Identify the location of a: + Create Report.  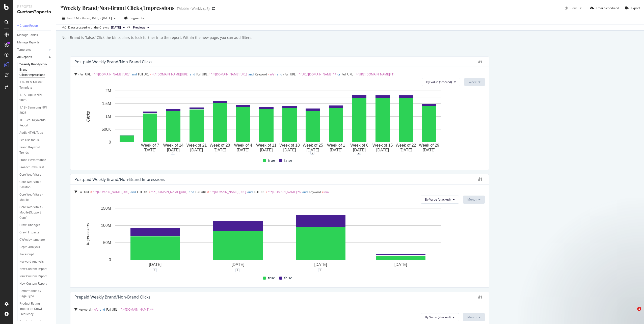
(35, 26).